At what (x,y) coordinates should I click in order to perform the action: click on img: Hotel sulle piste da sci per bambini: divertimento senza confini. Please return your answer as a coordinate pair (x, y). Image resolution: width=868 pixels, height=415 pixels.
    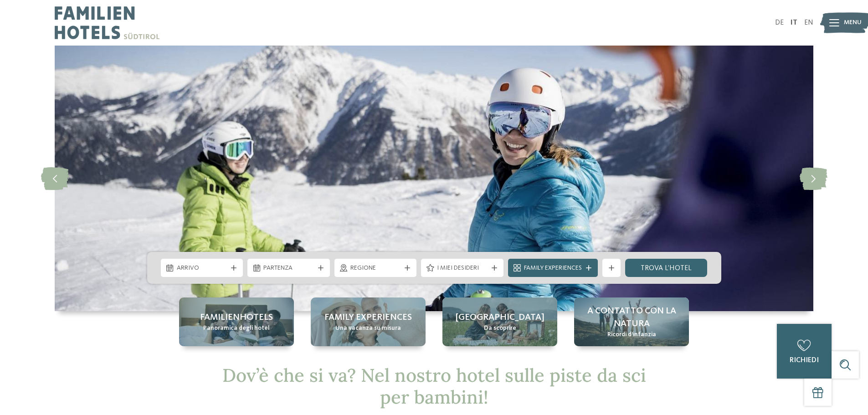
    Looking at the image, I should click on (434, 178).